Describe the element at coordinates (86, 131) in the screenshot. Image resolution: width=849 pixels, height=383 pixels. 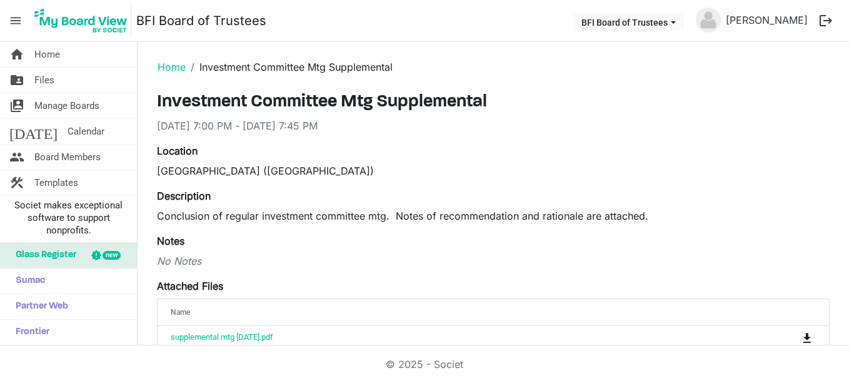
I see `span: Calendar` at that location.